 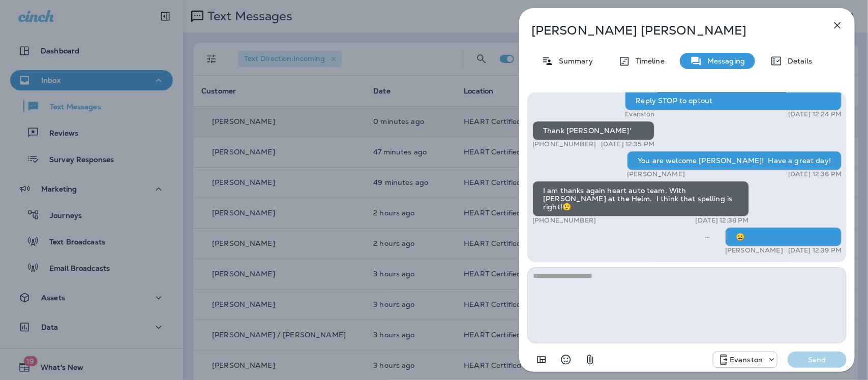 What do you see at coordinates (648, 61) in the screenshot?
I see `p: Timeline` at bounding box center [648, 61].